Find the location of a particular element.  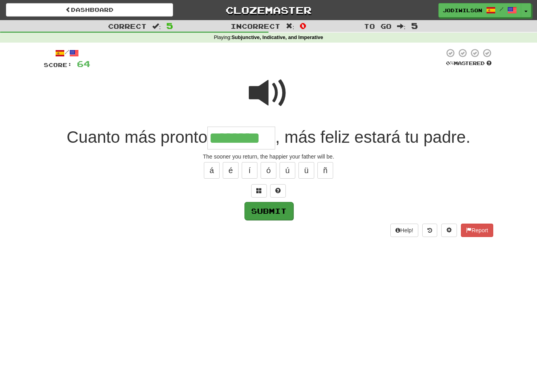

span: Score: is located at coordinates (58, 65).